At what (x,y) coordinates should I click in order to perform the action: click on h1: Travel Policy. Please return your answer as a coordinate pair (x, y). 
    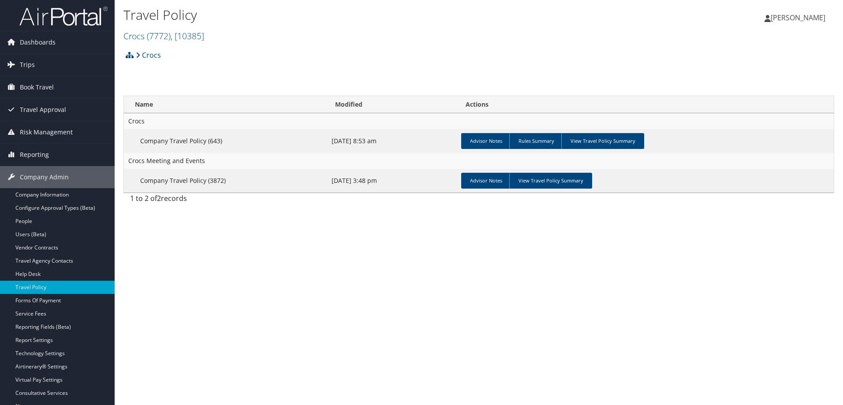
    Looking at the image, I should click on (360, 15).